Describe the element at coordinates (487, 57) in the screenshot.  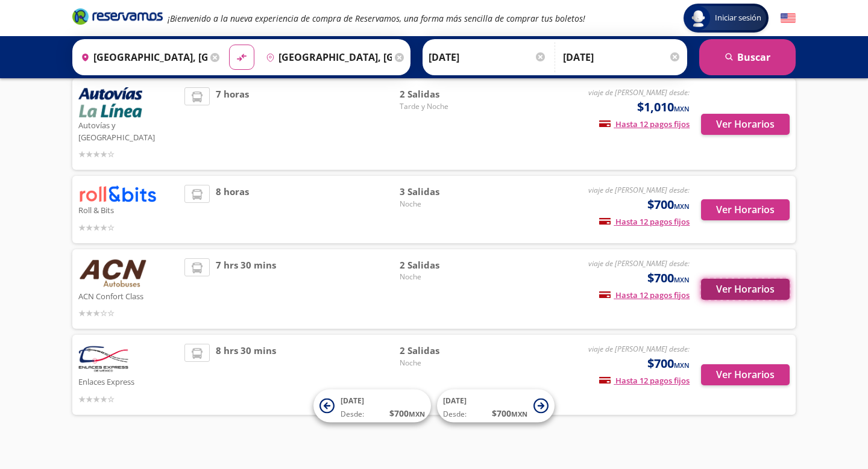
I see `input: Elegir Fecha` at that location.